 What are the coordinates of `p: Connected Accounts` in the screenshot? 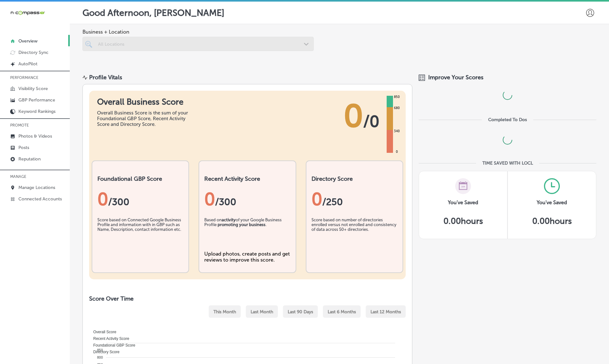 It's located at (40, 198).